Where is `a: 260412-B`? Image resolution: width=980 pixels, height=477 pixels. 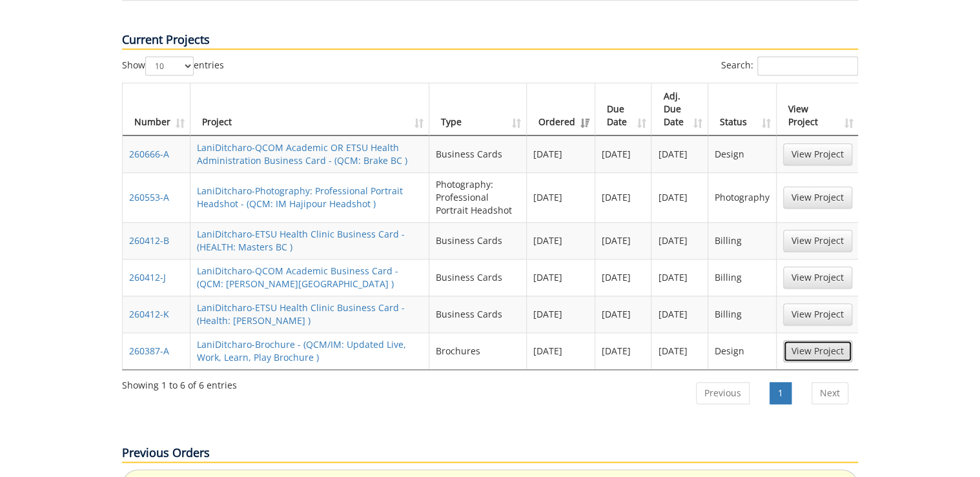
a: 260412-B is located at coordinates (149, 240).